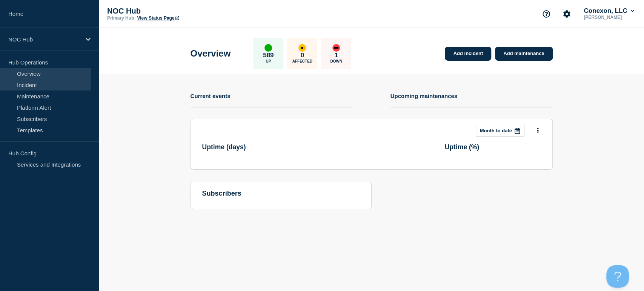  I want to click on div: down, so click(336, 48).